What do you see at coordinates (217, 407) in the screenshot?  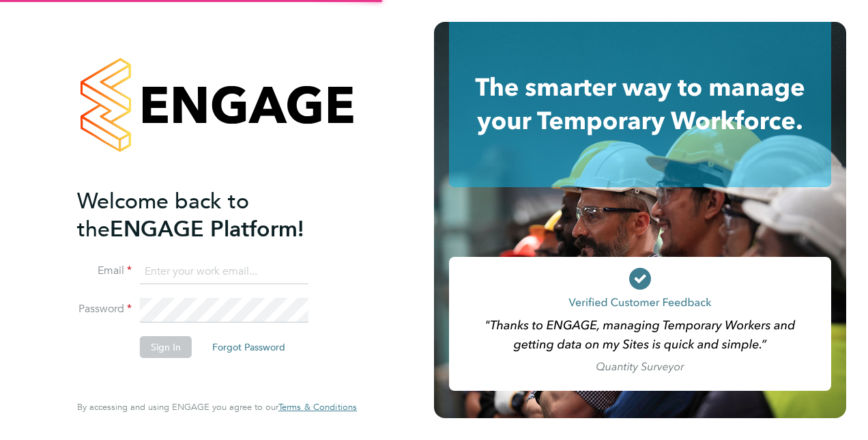 I see `span: By accessing and using ENGAGE you agree to our` at bounding box center [217, 407].